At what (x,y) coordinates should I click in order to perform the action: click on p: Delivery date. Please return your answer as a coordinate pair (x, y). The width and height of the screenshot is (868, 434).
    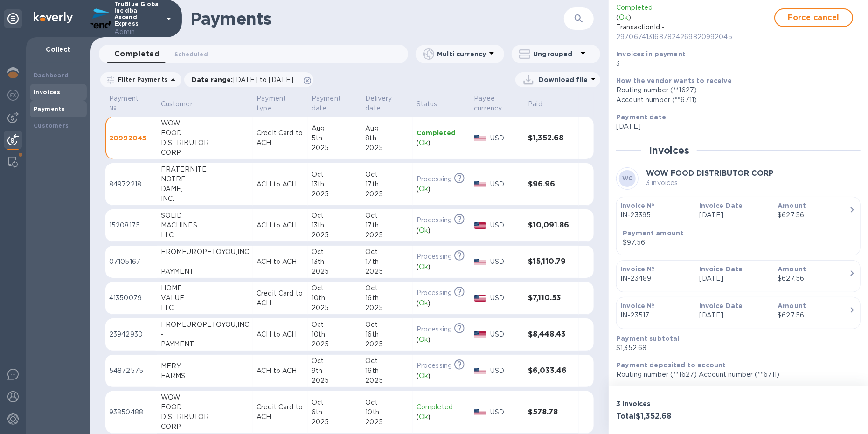
    Looking at the image, I should click on (381, 103).